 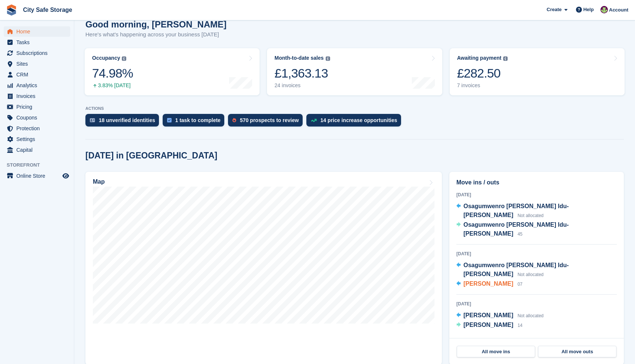 I want to click on div: 14 price increase opportunities, so click(x=358, y=120).